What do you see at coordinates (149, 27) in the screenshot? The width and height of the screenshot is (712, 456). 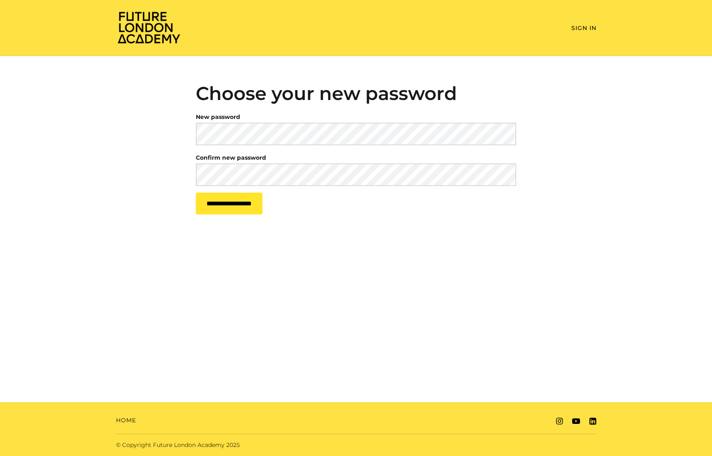 I see `img: Home Page` at bounding box center [149, 27].